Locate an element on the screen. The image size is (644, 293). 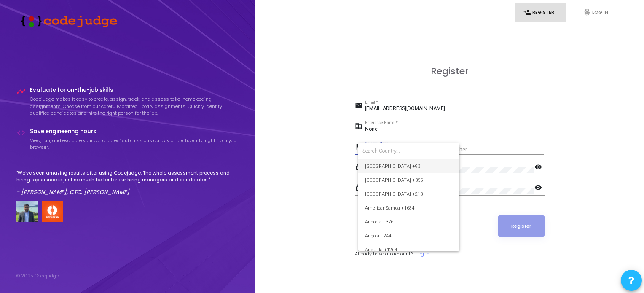
span: Angola +244 is located at coordinates (409, 236).